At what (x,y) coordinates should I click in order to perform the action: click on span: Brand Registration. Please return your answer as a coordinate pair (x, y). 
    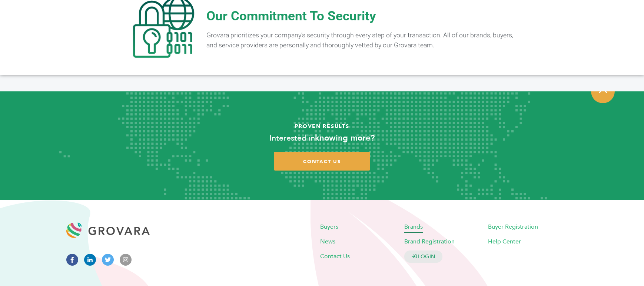
    Looking at the image, I should click on (429, 241).